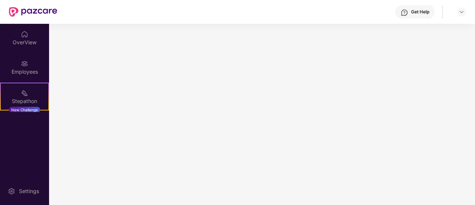 The image size is (475, 205). I want to click on div: New Challenge, so click(25, 110).